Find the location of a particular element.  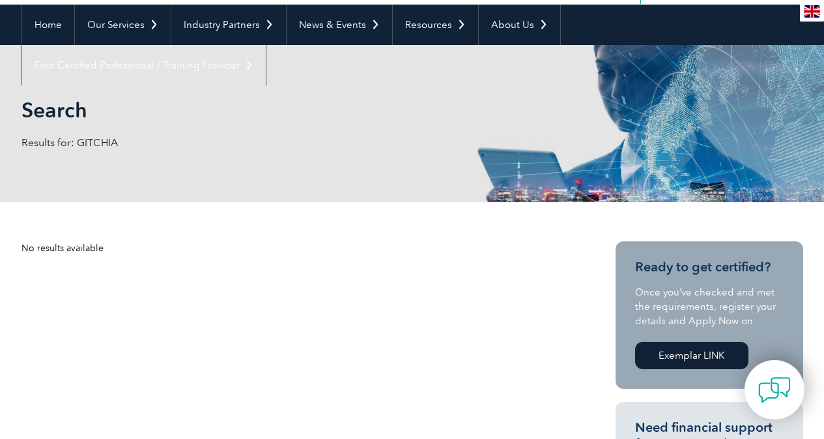

a: Resources is located at coordinates (435, 25).